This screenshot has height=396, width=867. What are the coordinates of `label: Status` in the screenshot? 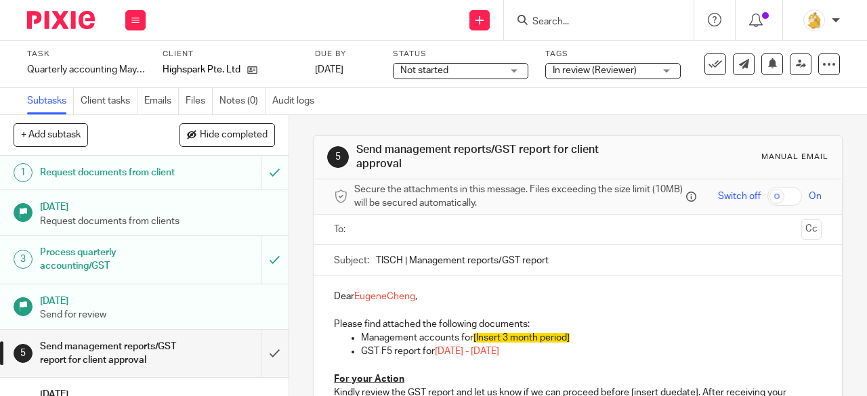 It's located at (460, 54).